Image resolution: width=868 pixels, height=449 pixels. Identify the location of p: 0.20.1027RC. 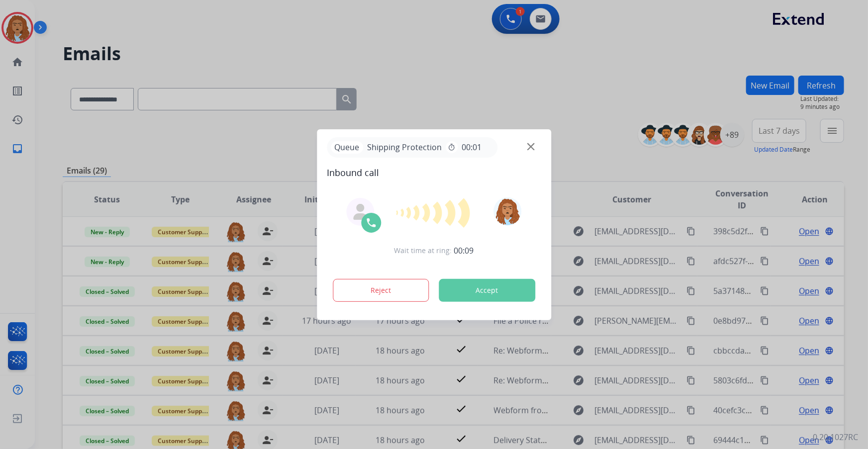
(835, 437).